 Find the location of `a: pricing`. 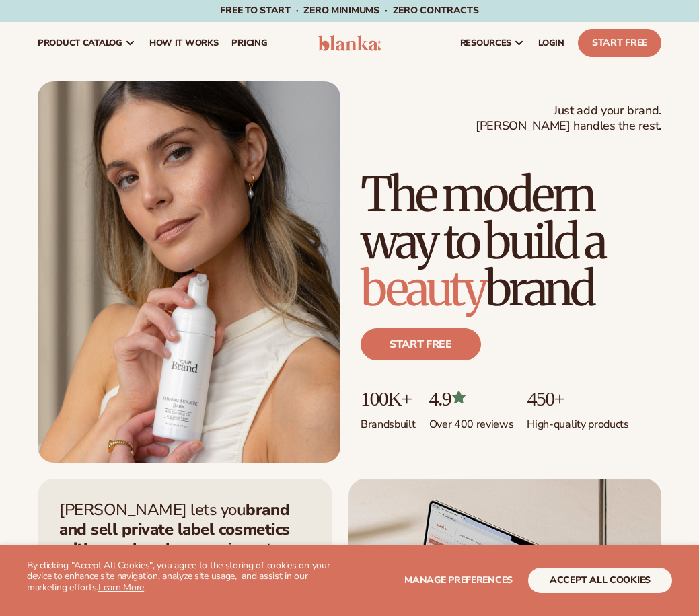

a: pricing is located at coordinates (249, 43).